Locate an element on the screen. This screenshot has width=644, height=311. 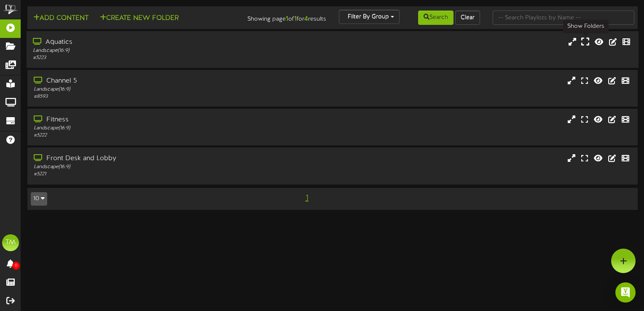
button: Clear is located at coordinates (467, 17).